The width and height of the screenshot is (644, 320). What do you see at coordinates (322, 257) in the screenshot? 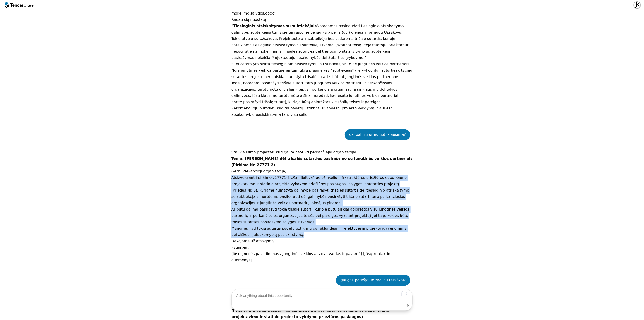
I see `p: [Jūsų įmonės pavadinimas / Jungtinės veiklos atstovo vardas ir pavardė] [Jūsų kontaktiniai duomenys]` at bounding box center [322, 257].